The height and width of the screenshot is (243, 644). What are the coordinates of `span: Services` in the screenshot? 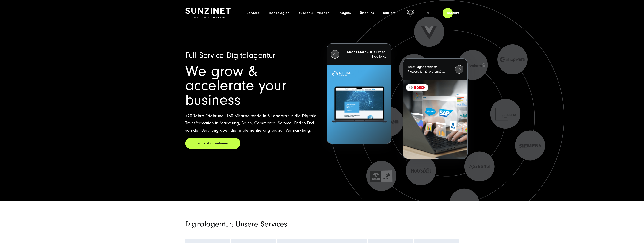 It's located at (253, 13).